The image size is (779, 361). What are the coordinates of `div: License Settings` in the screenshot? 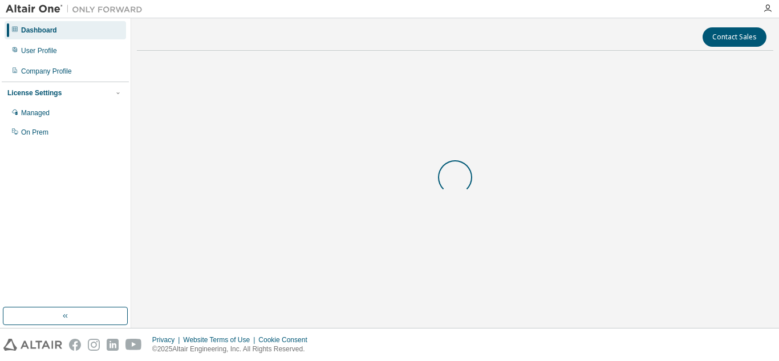 It's located at (34, 93).